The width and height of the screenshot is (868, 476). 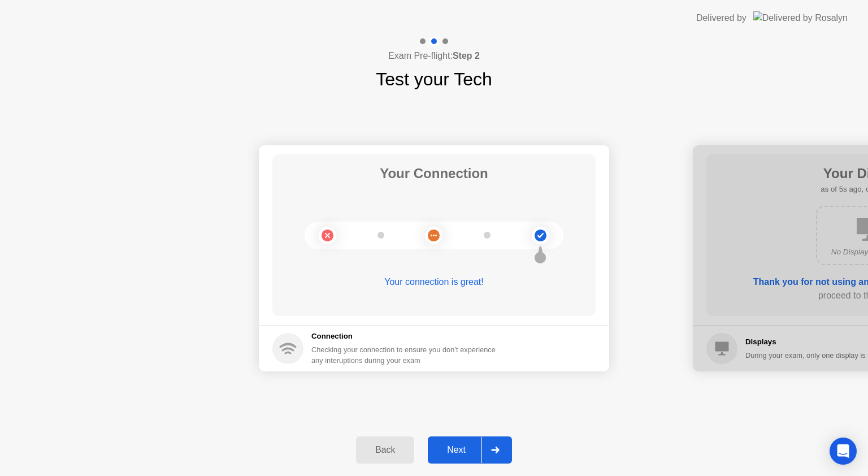 What do you see at coordinates (843, 451) in the screenshot?
I see `div: Open Intercom Messenger` at bounding box center [843, 451].